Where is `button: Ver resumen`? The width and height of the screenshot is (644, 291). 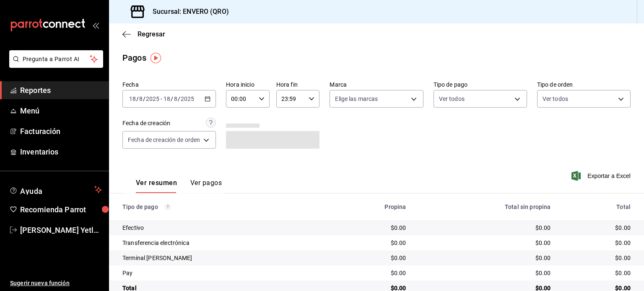
button: Ver resumen is located at coordinates (156, 186).